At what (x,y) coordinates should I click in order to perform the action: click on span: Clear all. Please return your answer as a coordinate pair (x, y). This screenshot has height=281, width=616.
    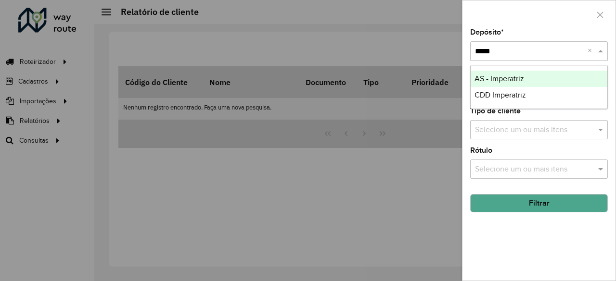
    Looking at the image, I should click on (591, 51).